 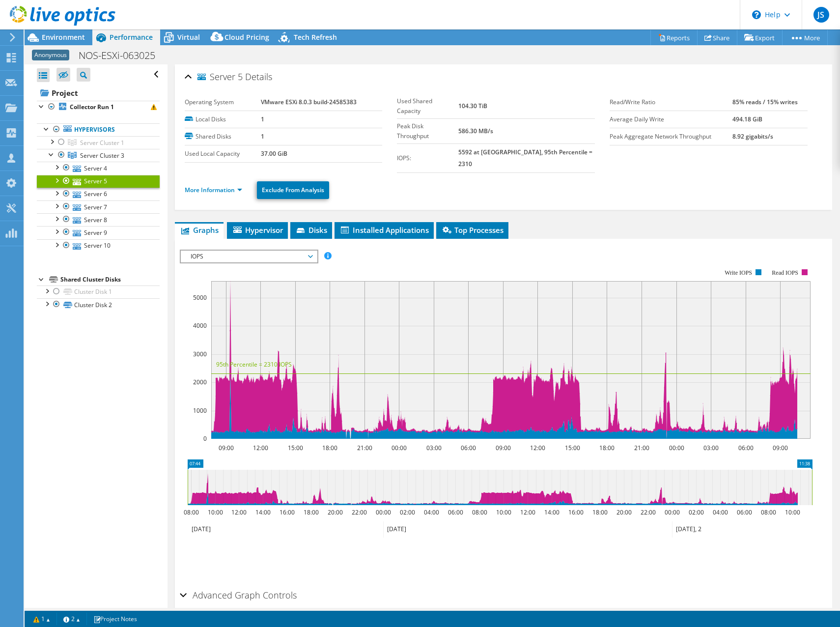 I want to click on h2: Advanced Graph Controls, so click(x=239, y=595).